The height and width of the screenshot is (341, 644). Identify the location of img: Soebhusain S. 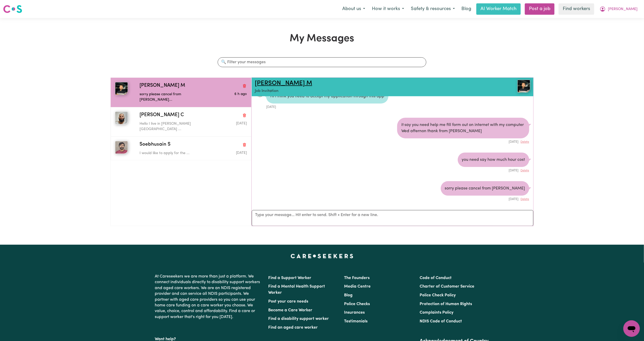
(121, 147).